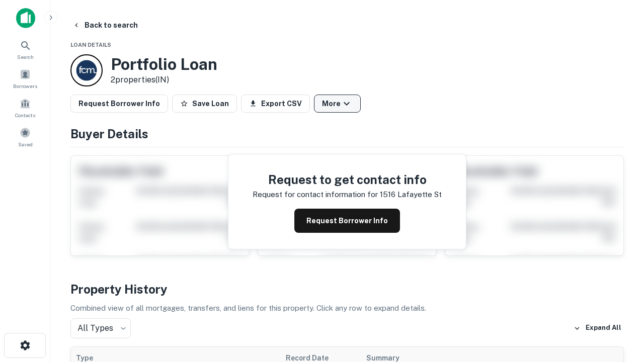 The width and height of the screenshot is (644, 362). What do you see at coordinates (25, 108) in the screenshot?
I see `div: Contacts` at bounding box center [25, 108].